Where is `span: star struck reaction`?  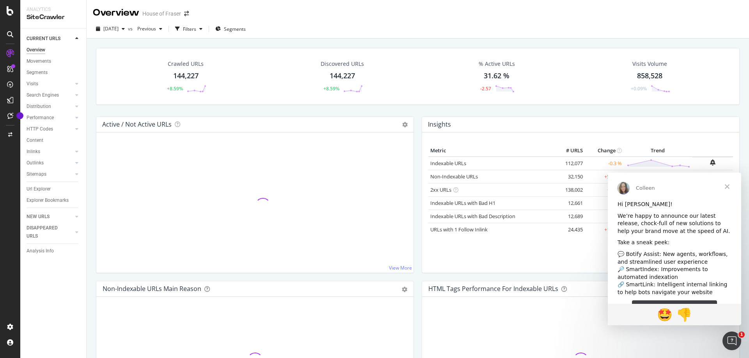 span: star struck reaction is located at coordinates (57, 142).